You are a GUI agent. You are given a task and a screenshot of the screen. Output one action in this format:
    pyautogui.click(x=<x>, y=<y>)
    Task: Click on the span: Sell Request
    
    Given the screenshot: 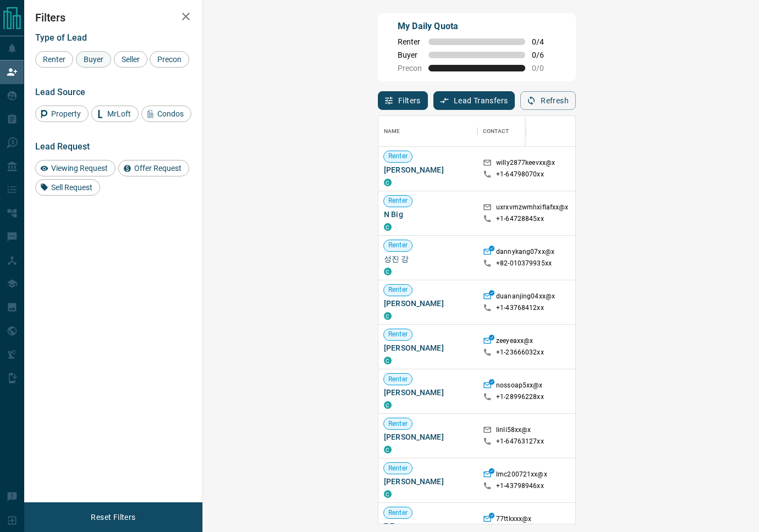 What is the action you would take?
    pyautogui.click(x=71, y=187)
    